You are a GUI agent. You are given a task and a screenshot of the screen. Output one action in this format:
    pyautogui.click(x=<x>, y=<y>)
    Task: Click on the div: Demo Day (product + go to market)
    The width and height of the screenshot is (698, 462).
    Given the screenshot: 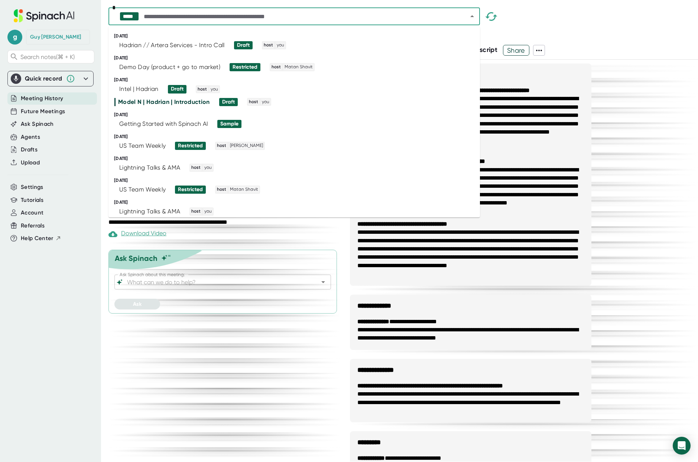 What is the action you would take?
    pyautogui.click(x=170, y=67)
    